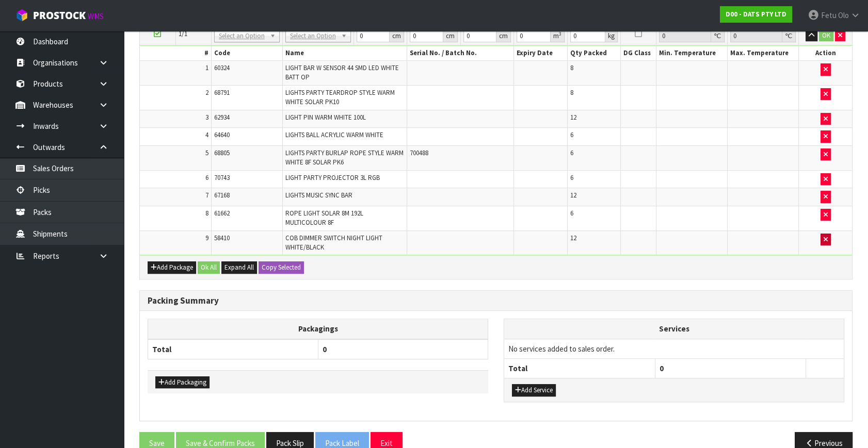 Image resolution: width=868 pixels, height=448 pixels. I want to click on span: 3, so click(207, 117).